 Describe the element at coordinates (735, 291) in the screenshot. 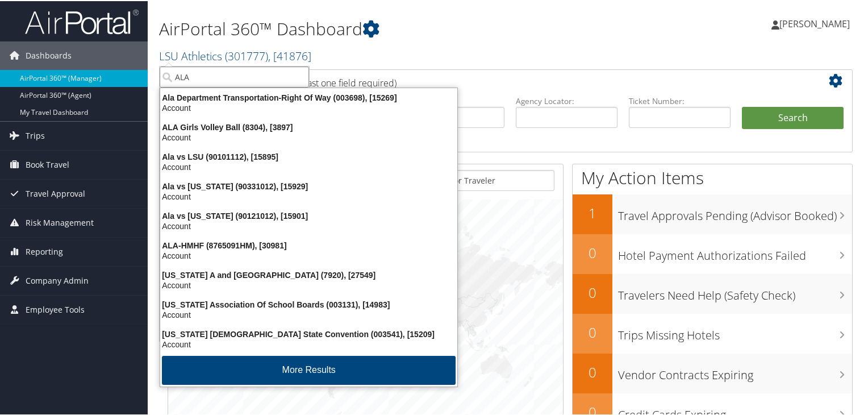

I see `h3: Travelers Need Help (Safety Check)` at that location.